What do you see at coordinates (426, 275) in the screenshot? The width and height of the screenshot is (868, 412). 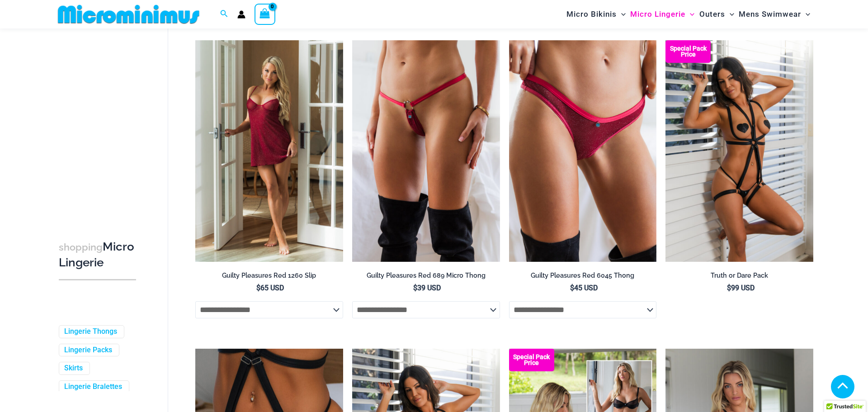 I see `h2: Guilty Pleasures Red 689 Micro Thong` at bounding box center [426, 275].